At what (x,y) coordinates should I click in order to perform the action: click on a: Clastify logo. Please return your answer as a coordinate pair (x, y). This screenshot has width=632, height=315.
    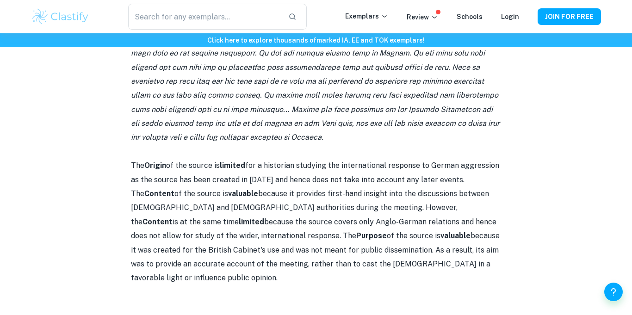
    Looking at the image, I should click on (60, 17).